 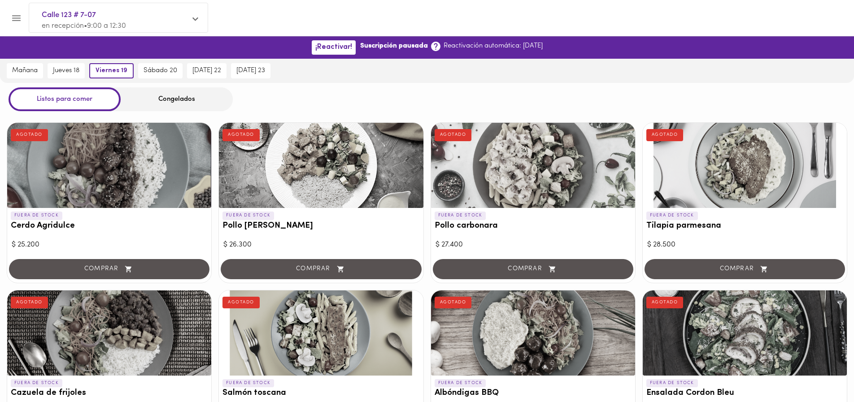 I want to click on div: Pollo Tikka Massala, so click(x=321, y=166).